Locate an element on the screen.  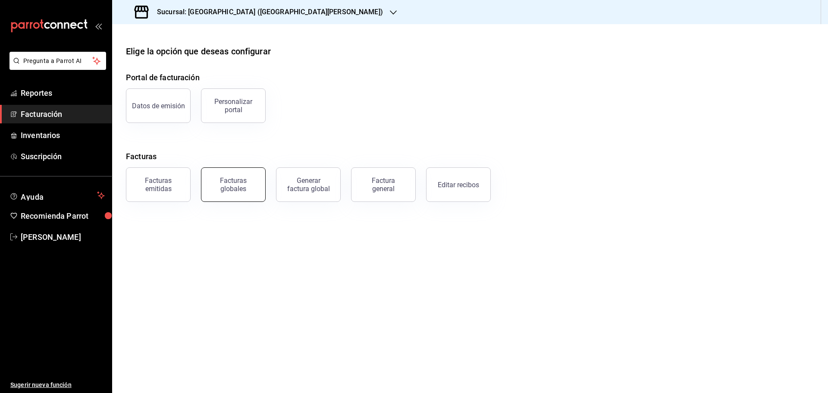
span: Recomienda Parrot is located at coordinates (63, 216).